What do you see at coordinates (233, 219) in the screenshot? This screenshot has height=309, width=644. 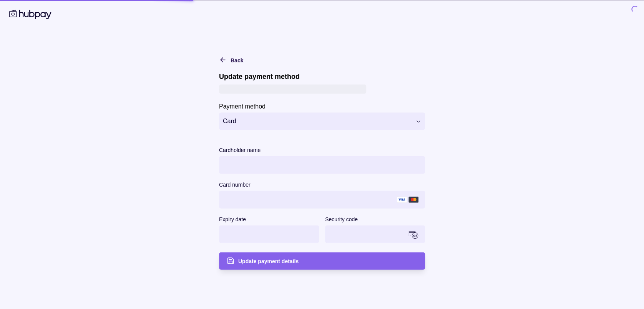 I see `label: Expiry date` at bounding box center [233, 219].